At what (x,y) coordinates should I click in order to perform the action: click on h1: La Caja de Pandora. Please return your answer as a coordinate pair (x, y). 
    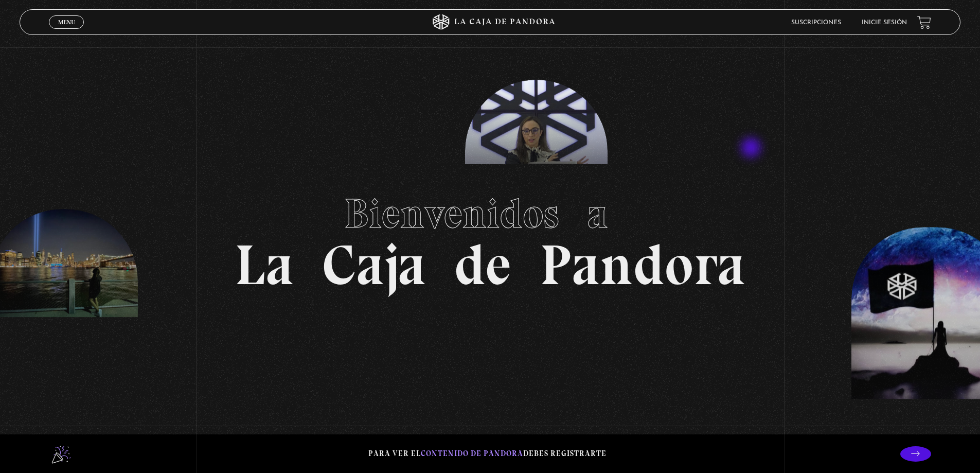
    Looking at the image, I should click on (490, 237).